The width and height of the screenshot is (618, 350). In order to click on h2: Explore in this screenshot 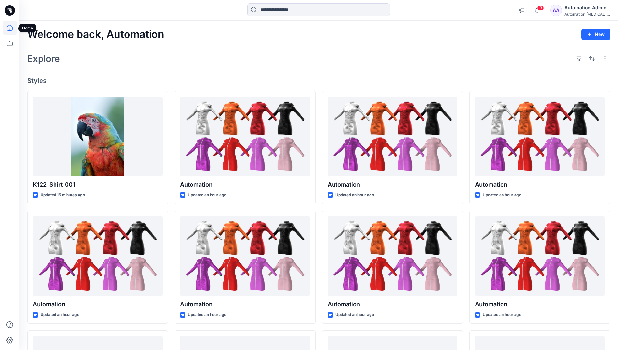, I will do `click(43, 59)`.